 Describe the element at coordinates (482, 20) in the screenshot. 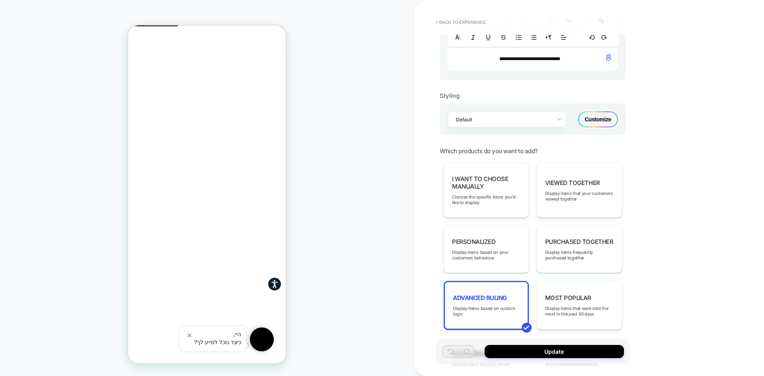

I see `span: fontWeight` at that location.